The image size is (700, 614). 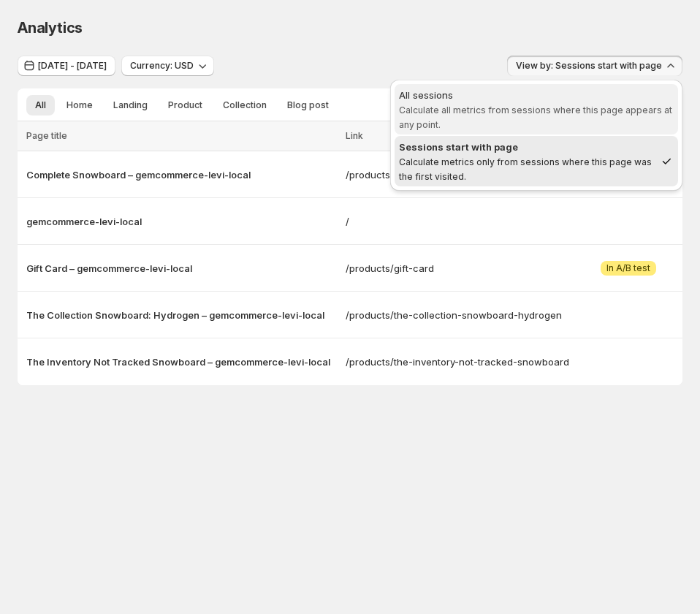 I want to click on p: /products/gift-card, so click(x=460, y=268).